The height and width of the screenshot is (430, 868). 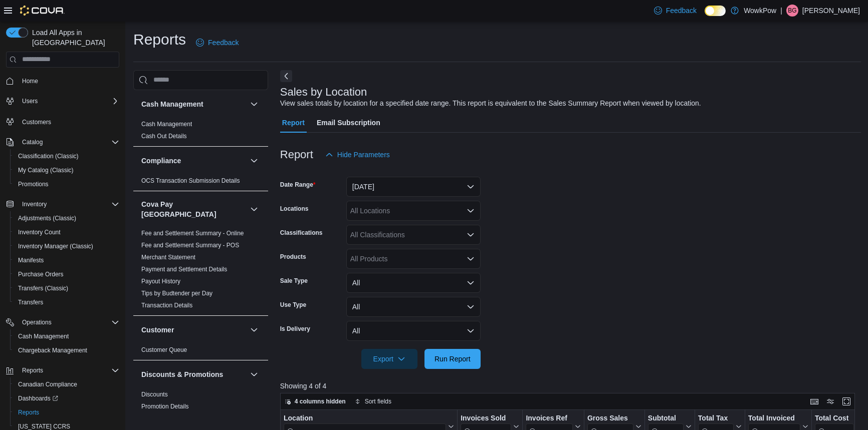 I want to click on a: Transfers, so click(x=31, y=302).